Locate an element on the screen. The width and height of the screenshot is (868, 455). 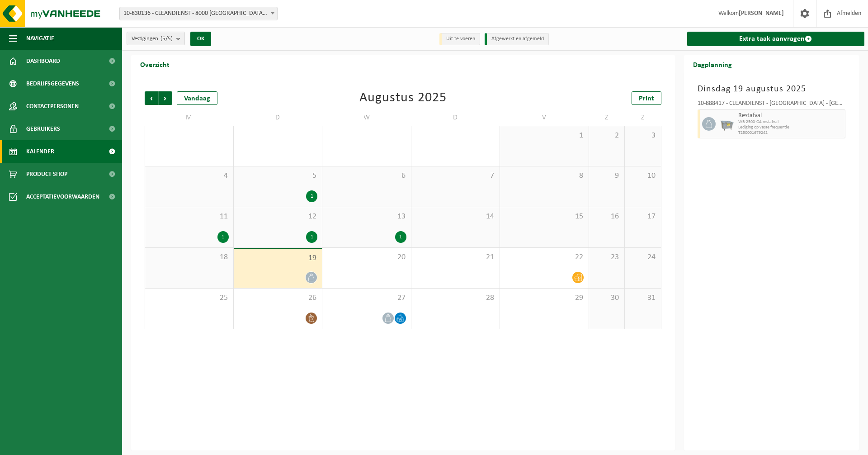
span: 15 is located at coordinates (544, 217).